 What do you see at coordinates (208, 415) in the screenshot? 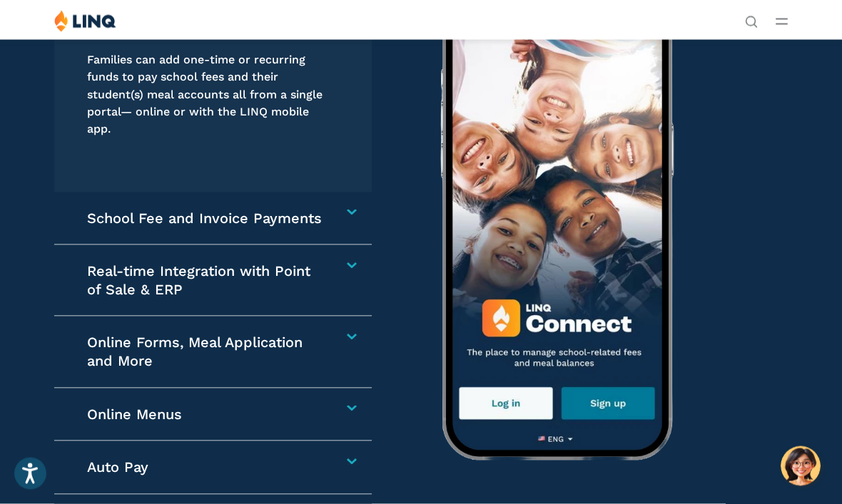
I see `h4: Online Menus` at bounding box center [208, 415].